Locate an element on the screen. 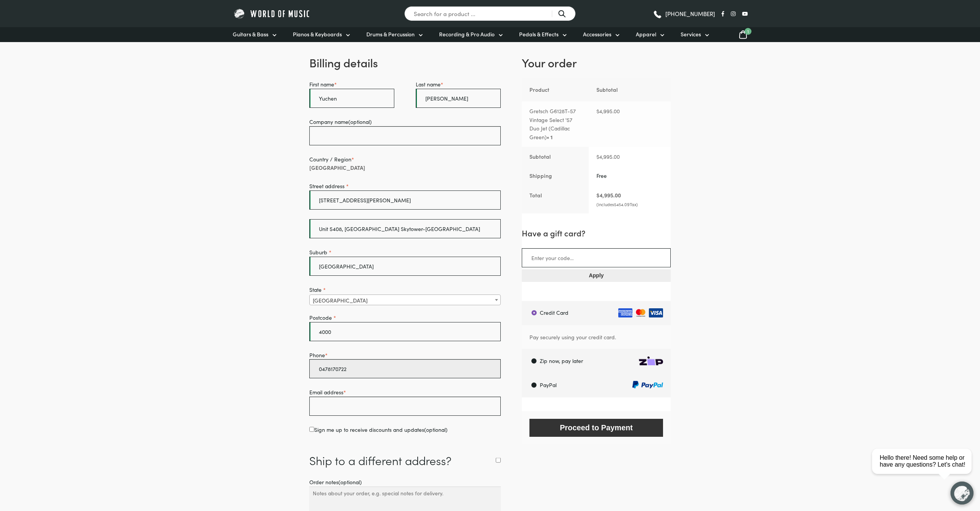  button: Proceed to Payment is located at coordinates (596, 428).